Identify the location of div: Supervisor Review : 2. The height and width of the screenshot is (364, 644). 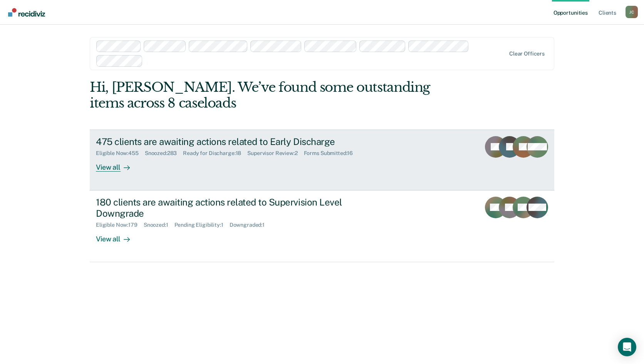
(275, 153).